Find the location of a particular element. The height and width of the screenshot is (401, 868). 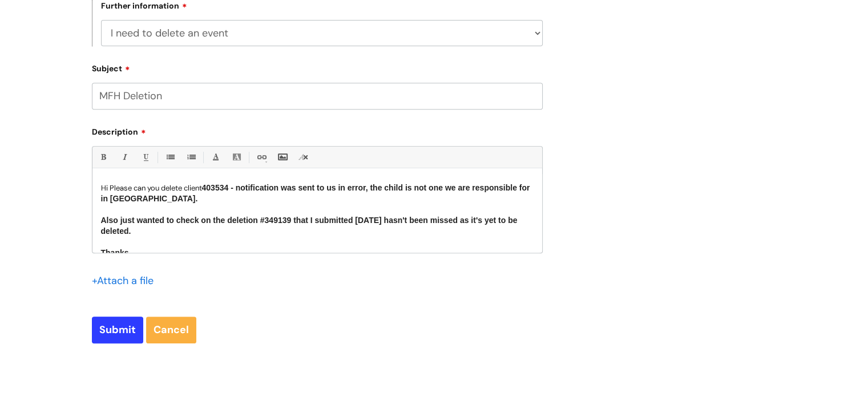

span: Thanks is located at coordinates (115, 253).